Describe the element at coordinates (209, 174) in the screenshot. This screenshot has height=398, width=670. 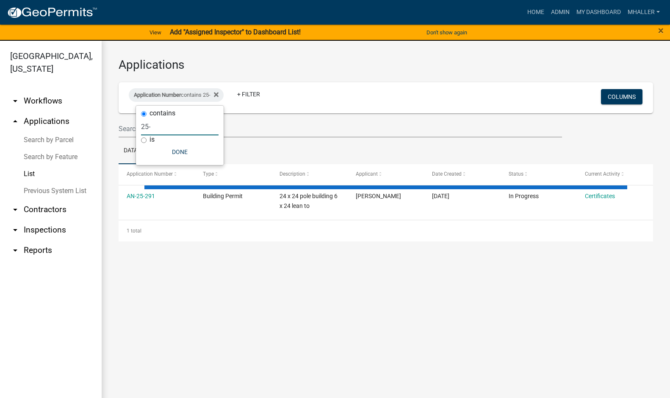
I see `span: Type` at that location.